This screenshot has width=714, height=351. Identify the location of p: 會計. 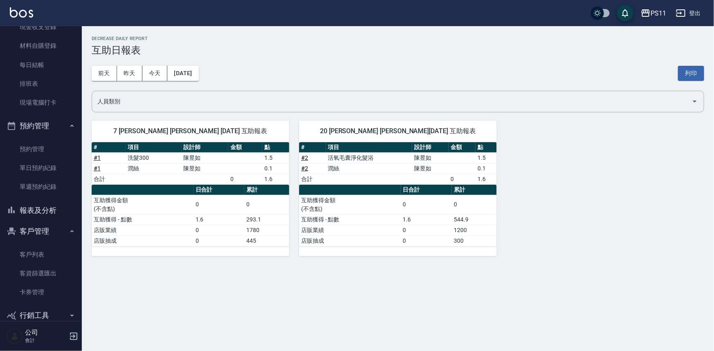
(46, 341).